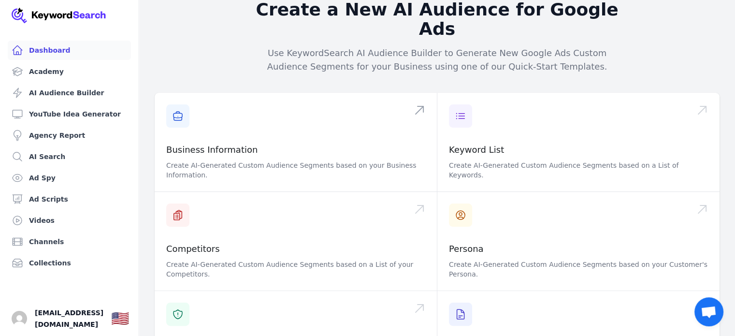 The width and height of the screenshot is (735, 336). What do you see at coordinates (69, 178) in the screenshot?
I see `a: Ad Spy` at bounding box center [69, 178].